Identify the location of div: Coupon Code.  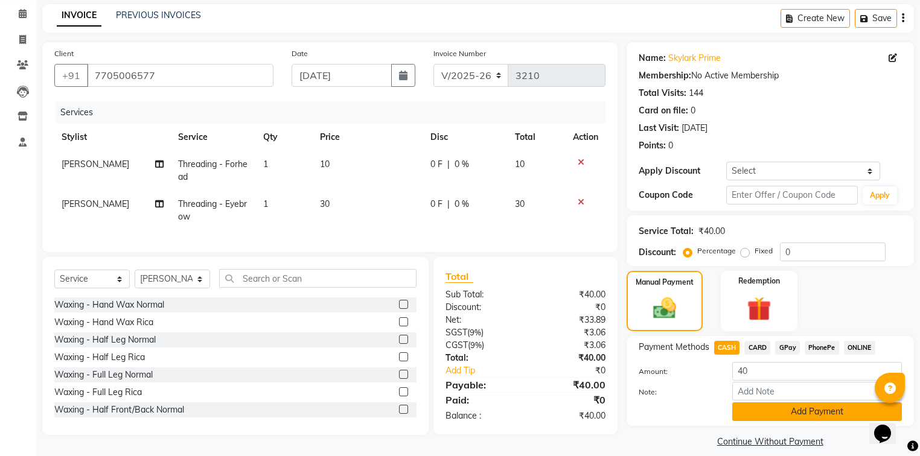
(682, 195).